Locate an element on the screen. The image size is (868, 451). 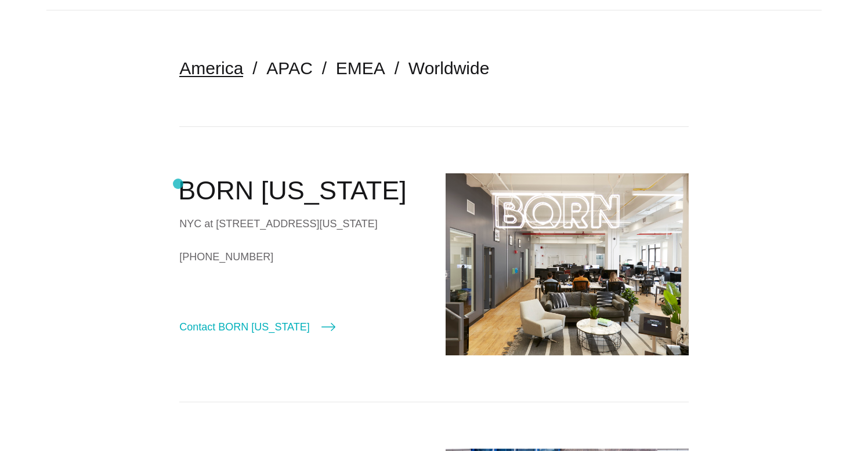
a: APAC is located at coordinates (289, 68).